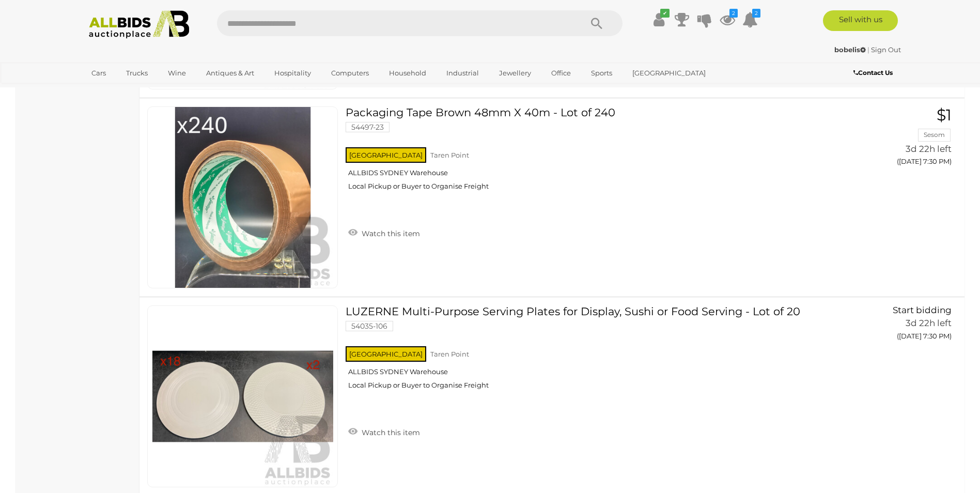  Describe the element at coordinates (922, 310) in the screenshot. I see `span: Start bidding` at that location.